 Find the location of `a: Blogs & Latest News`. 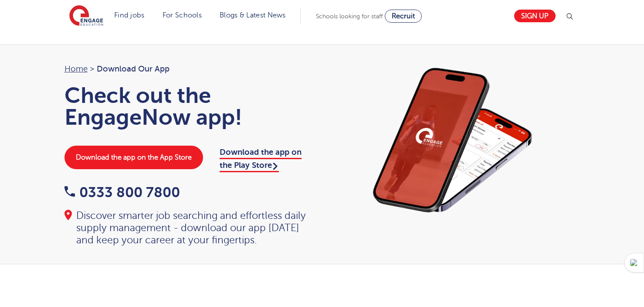

a: Blogs & Latest News is located at coordinates (252, 15).